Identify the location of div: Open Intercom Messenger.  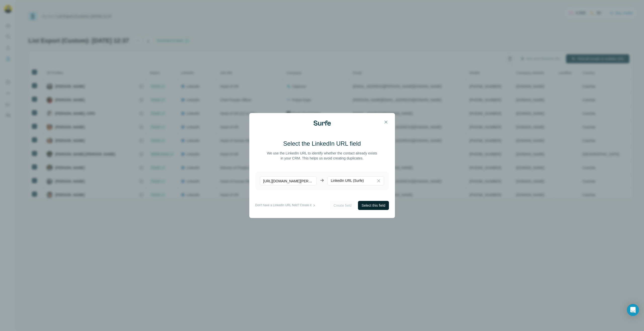
(633, 310).